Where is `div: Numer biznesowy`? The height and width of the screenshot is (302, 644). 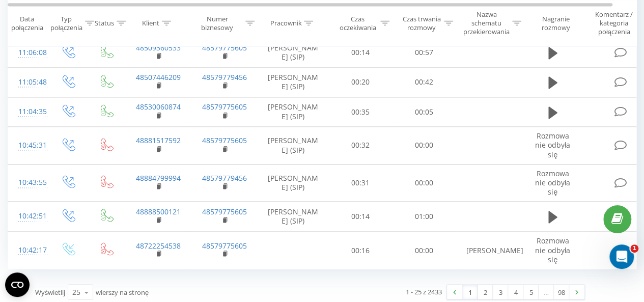 div: Numer biznesowy is located at coordinates (218, 23).